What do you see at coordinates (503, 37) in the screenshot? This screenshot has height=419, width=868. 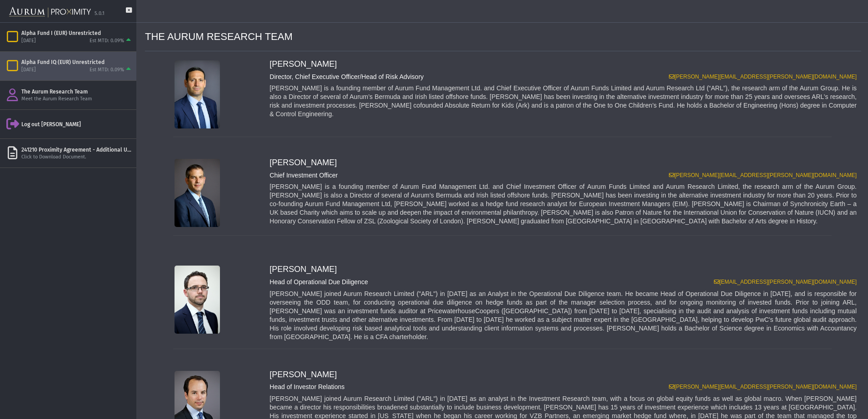 I see `div: THE AURUM RESEARCH TEAM` at bounding box center [503, 37].